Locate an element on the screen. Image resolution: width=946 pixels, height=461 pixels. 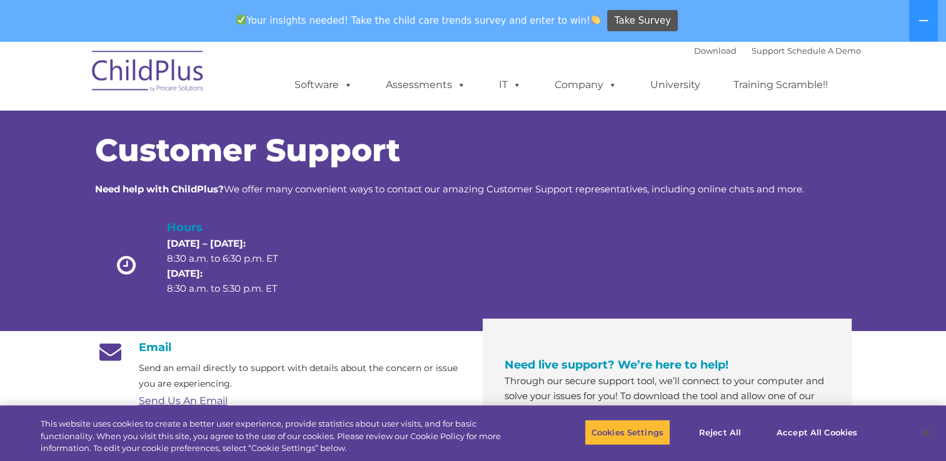
p: Through our secure support tool, we’ll connect to your computer and solve your issues for you! To... is located at coordinates (667, 411).